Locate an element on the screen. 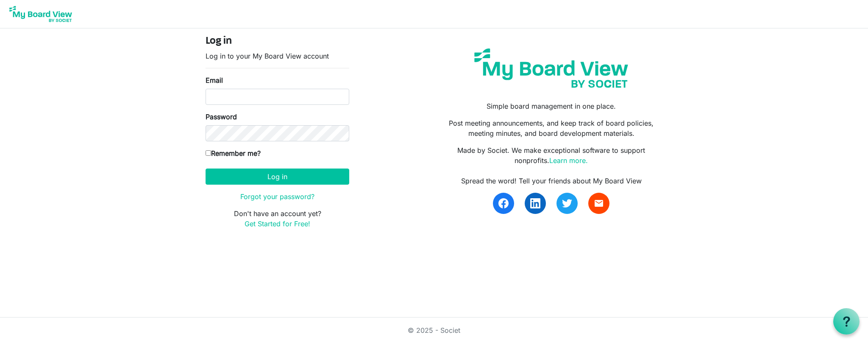 The height and width of the screenshot is (343, 868). img: linkedin.svg is located at coordinates (535, 204).